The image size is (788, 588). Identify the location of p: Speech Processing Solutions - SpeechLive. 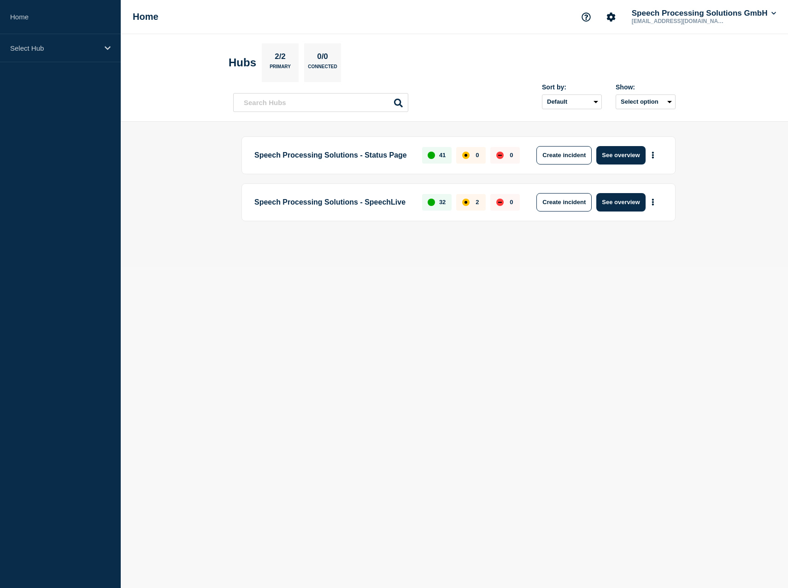
(333, 202).